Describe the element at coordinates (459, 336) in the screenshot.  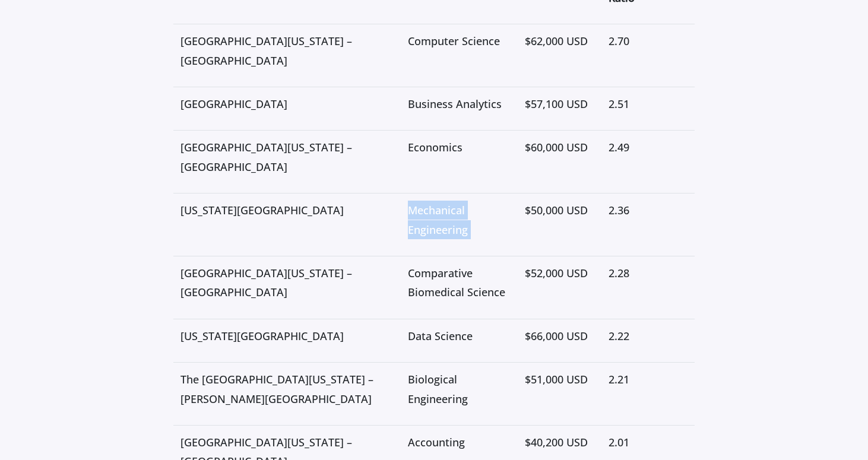
I see `p: Data Science` at that location.